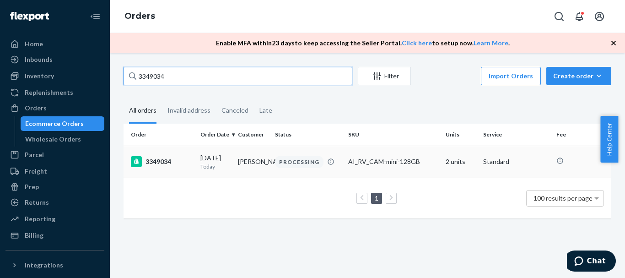 The height and width of the screenshot is (278, 625). I want to click on div: PROCESSING, so click(299, 161).